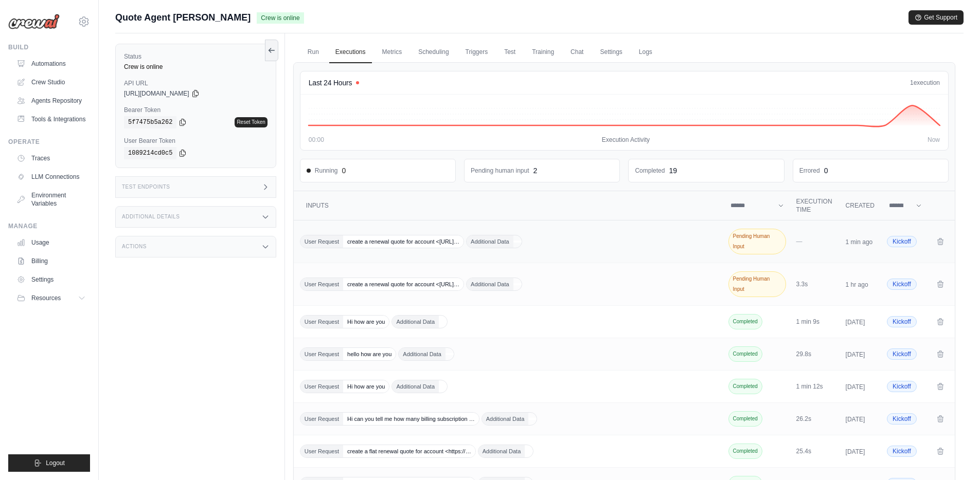  What do you see at coordinates (815, 386) in the screenshot?
I see `div: 1 min 12s` at bounding box center [815, 386].